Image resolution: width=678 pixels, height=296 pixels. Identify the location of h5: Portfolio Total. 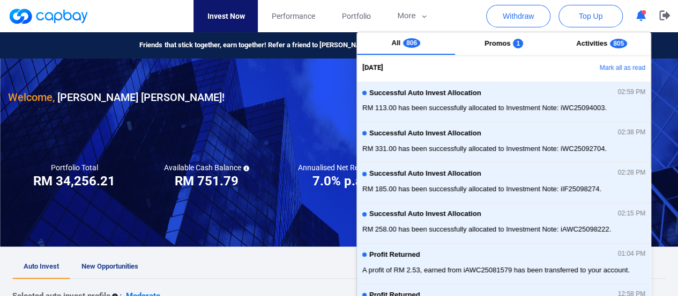
(75, 167).